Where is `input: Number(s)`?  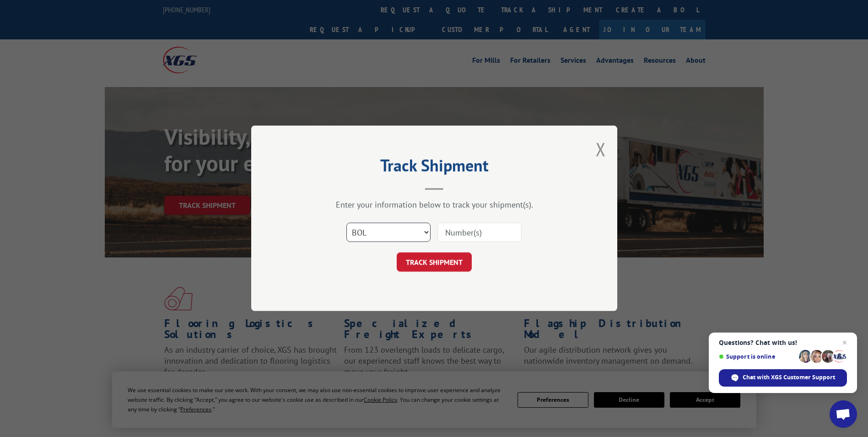 input: Number(s) is located at coordinates (479, 232).